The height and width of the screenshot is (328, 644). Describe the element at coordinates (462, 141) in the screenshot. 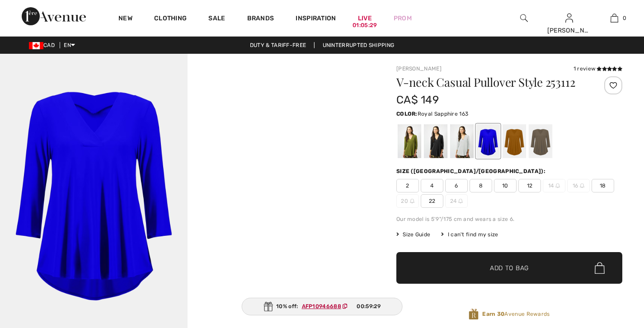

I see `div: Vanilla 30` at that location.